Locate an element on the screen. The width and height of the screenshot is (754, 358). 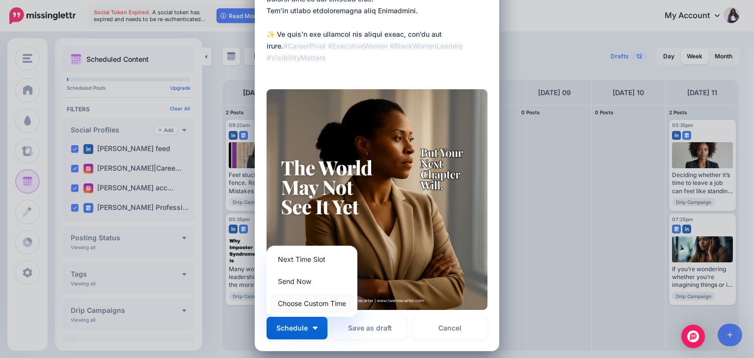
a: Choose Custom Time is located at coordinates (312, 303).